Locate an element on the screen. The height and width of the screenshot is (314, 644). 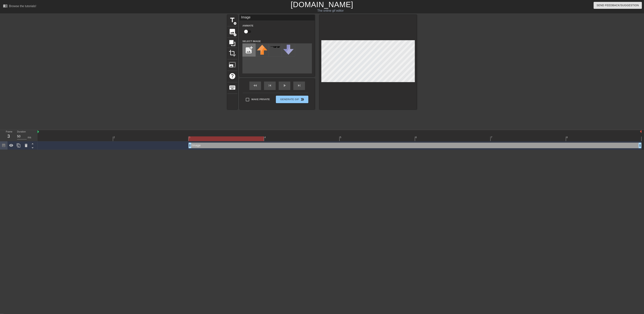
span: skip_previous is located at coordinates (270, 86).